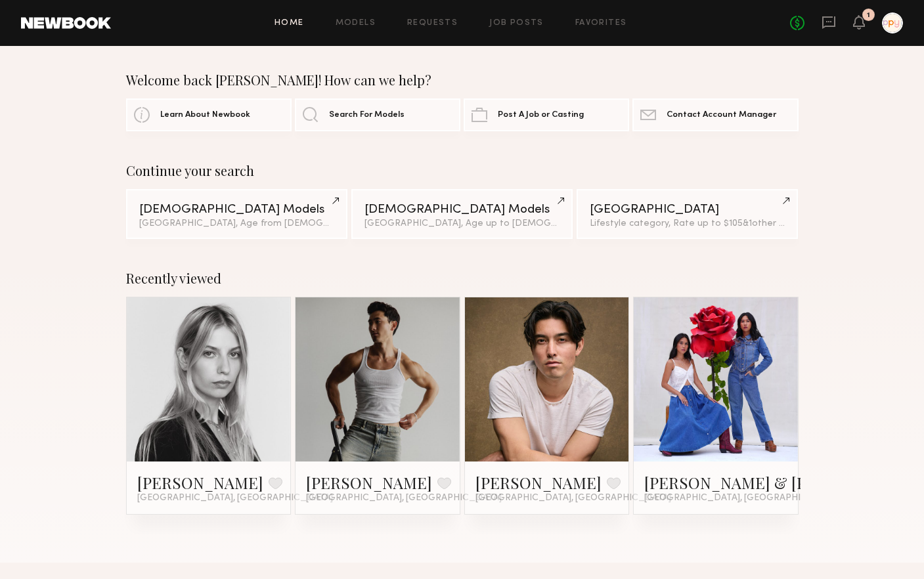  I want to click on a: Models, so click(355, 23).